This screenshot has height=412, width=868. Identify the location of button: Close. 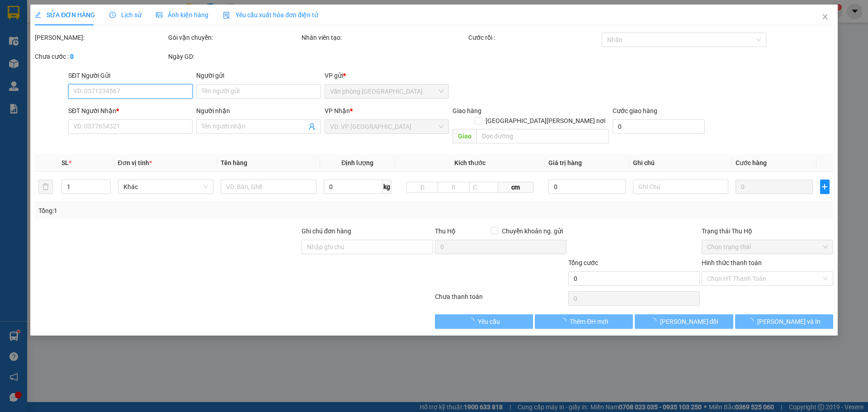
(825, 17).